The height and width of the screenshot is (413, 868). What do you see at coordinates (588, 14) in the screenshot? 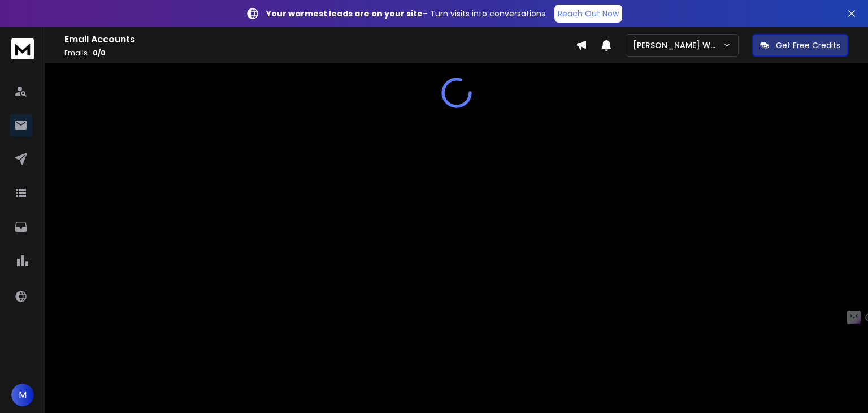
I see `a: Reach Out Now` at bounding box center [588, 14].